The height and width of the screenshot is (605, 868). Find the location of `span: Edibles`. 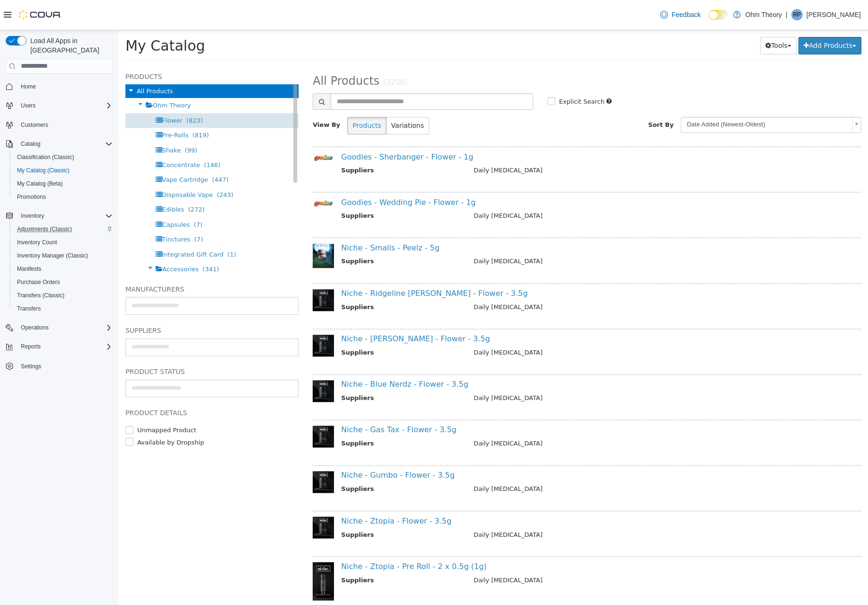

span: Edibles is located at coordinates (54, 179).